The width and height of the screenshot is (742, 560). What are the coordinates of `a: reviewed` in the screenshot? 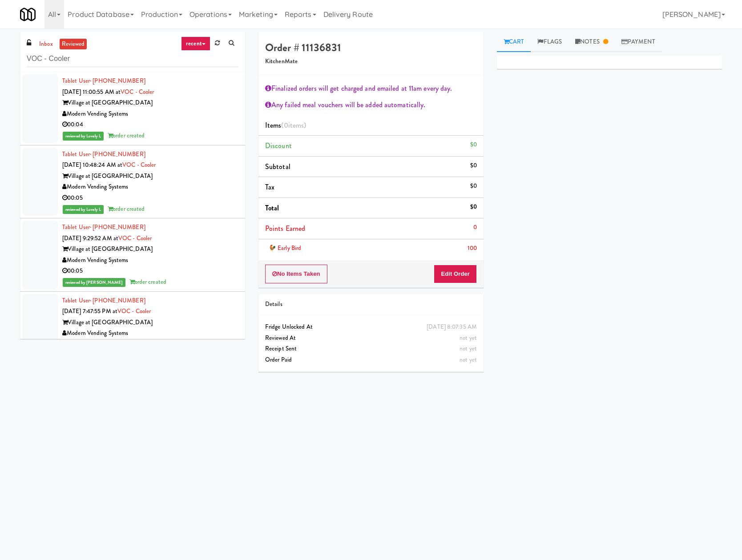 It's located at (74, 44).